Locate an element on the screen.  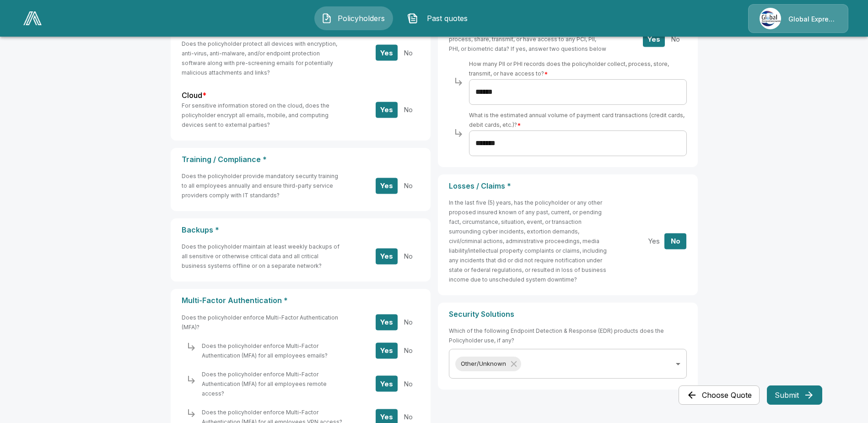
h6: Does the policyholder enforce Multi-Factor Authentication (MFA)? is located at coordinates (261, 322).